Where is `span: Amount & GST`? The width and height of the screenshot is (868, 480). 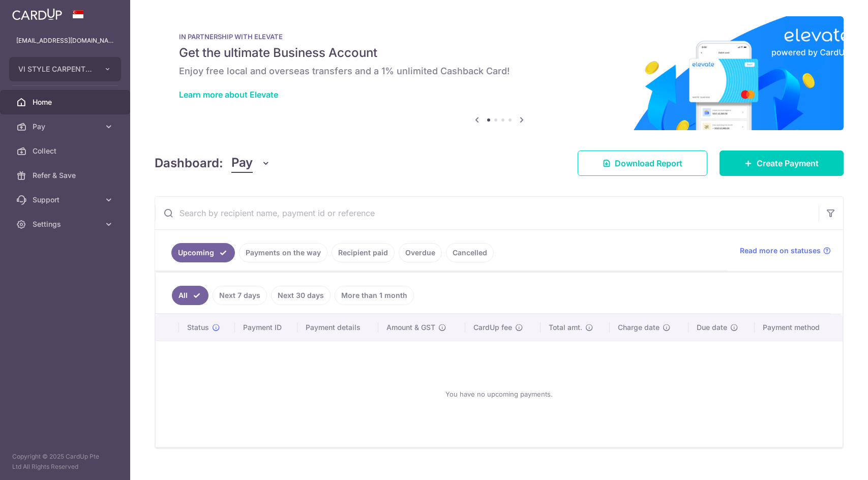
span: Amount & GST is located at coordinates (411, 327).